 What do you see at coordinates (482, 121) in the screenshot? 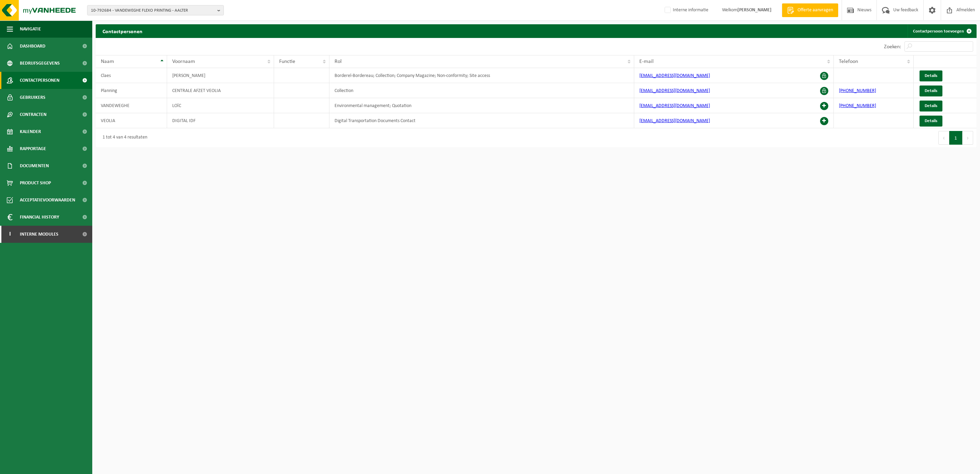
I see `td: Digital Transportation Documents Contact` at bounding box center [482, 121].